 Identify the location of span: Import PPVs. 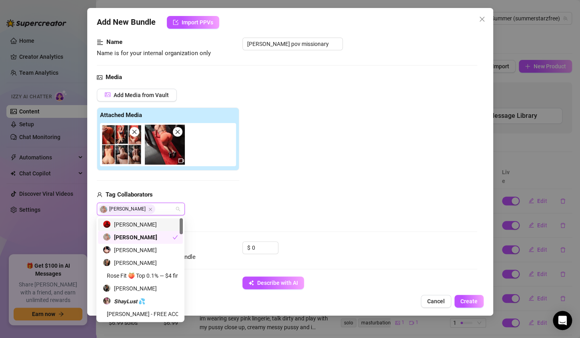
(197, 22).